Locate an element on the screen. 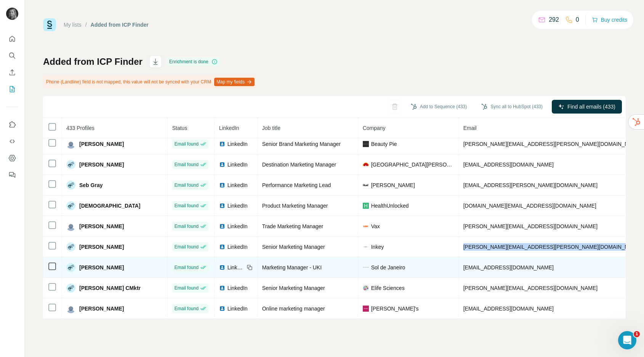 Image resolution: width=644 pixels, height=357 pixels. span: Find all emails (433) is located at coordinates (591, 106).